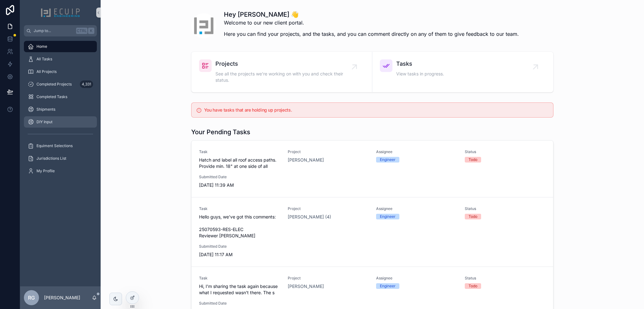 The image size is (644, 309). I want to click on a: DIY Input, so click(60, 122).